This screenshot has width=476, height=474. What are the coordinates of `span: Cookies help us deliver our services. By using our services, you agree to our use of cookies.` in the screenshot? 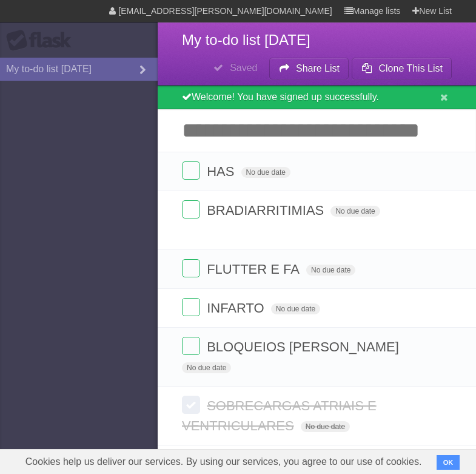 It's located at (224, 462).